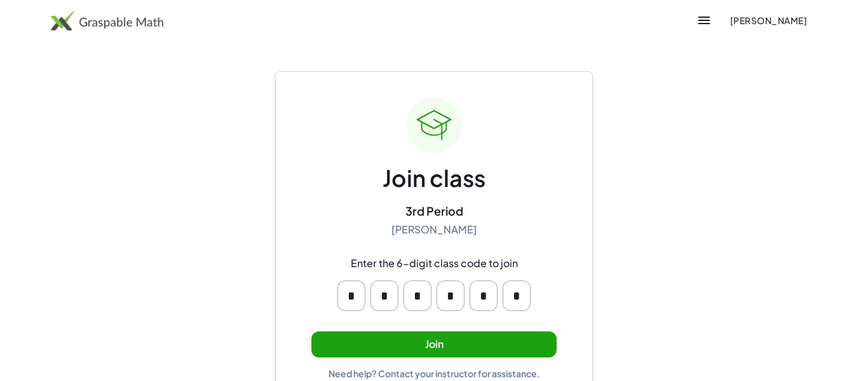 The width and height of the screenshot is (868, 381). I want to click on div: Enter the 6-digit class code to join, so click(434, 264).